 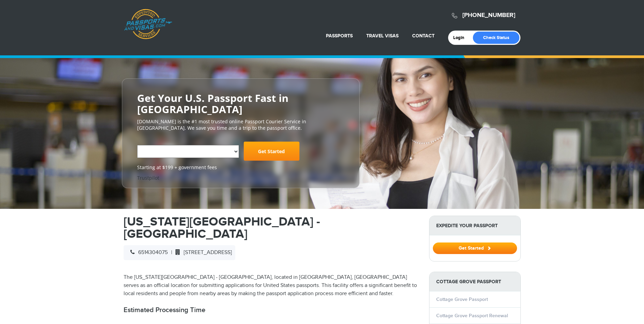 What do you see at coordinates (462, 299) in the screenshot?
I see `a: Cottage Grove Passport` at bounding box center [462, 299].